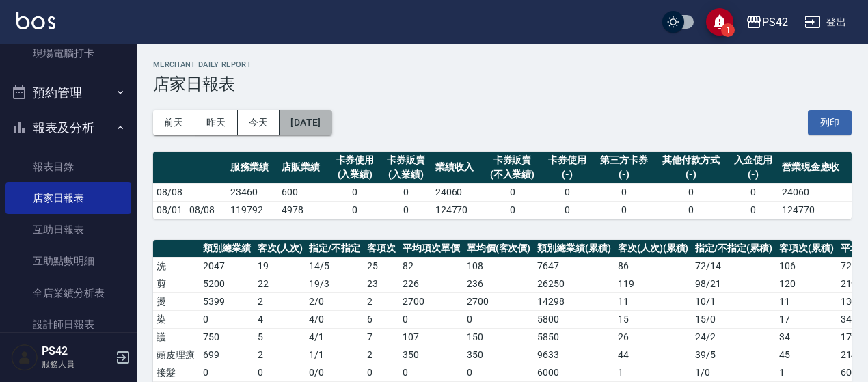 This screenshot has height=382, width=868. Describe the element at coordinates (806, 319) in the screenshot. I see `td: 17` at that location.